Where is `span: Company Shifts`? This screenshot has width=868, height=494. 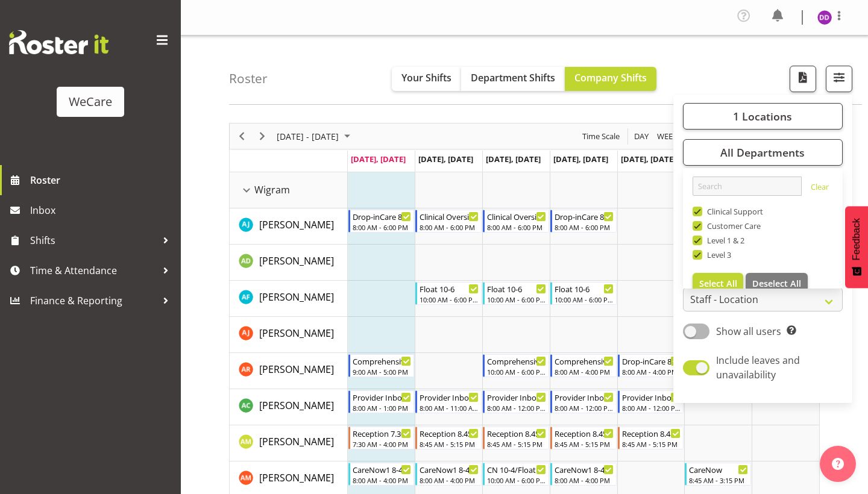 span: Company Shifts is located at coordinates (611, 78).